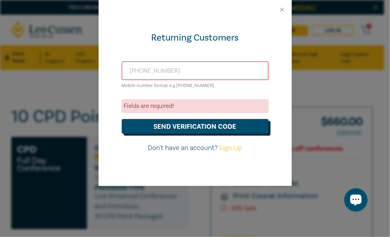 This screenshot has height=237, width=390. I want to click on p: Don't have an account?, so click(195, 148).